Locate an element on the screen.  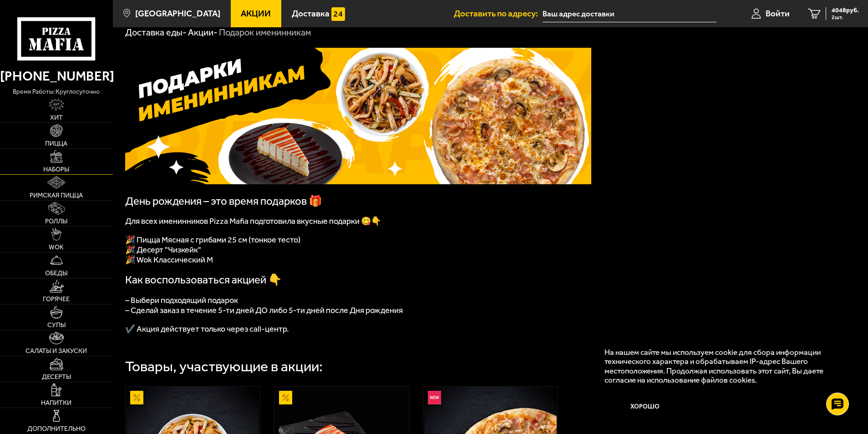
span: Пицца is located at coordinates (56, 144).